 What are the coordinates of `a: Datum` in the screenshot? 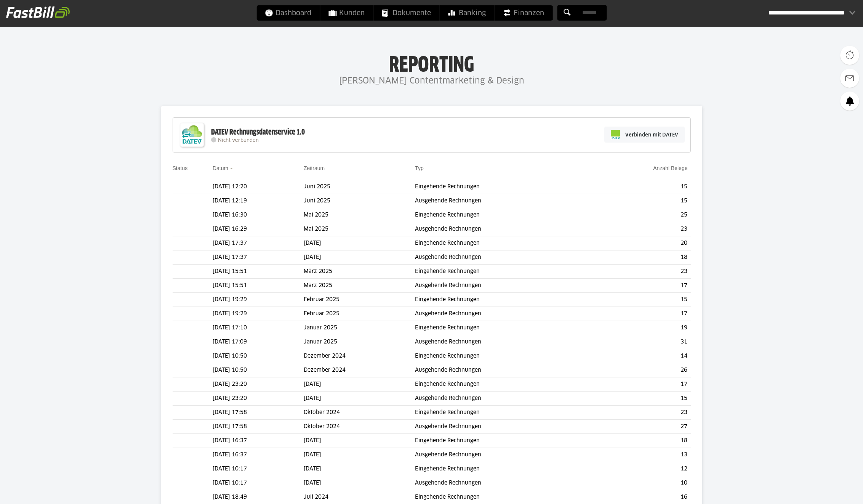 It's located at (221, 168).